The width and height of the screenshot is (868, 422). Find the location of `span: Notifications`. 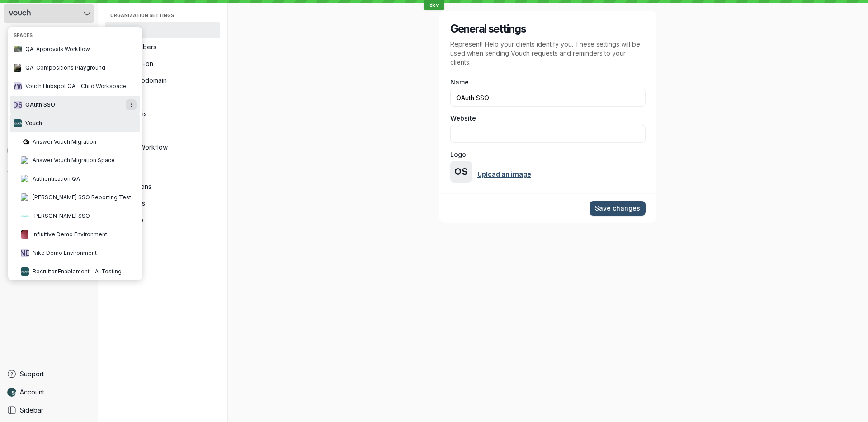

span: Notifications is located at coordinates (162, 113).